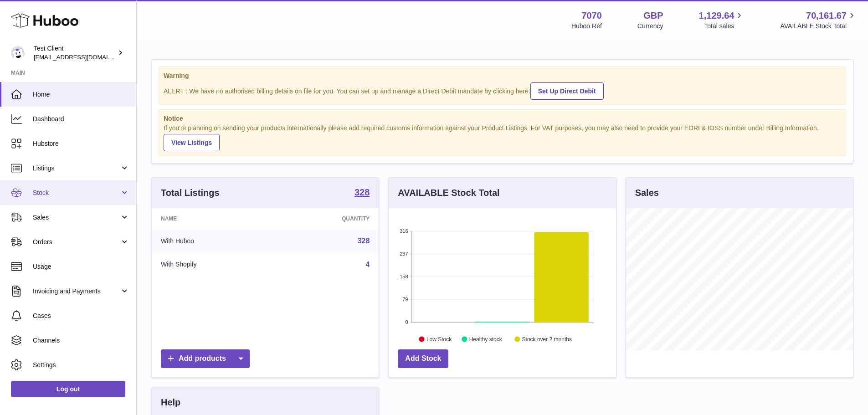 This screenshot has width=868, height=415. What do you see at coordinates (449, 193) in the screenshot?
I see `h3: AVAILABLE Stock Total` at bounding box center [449, 193].